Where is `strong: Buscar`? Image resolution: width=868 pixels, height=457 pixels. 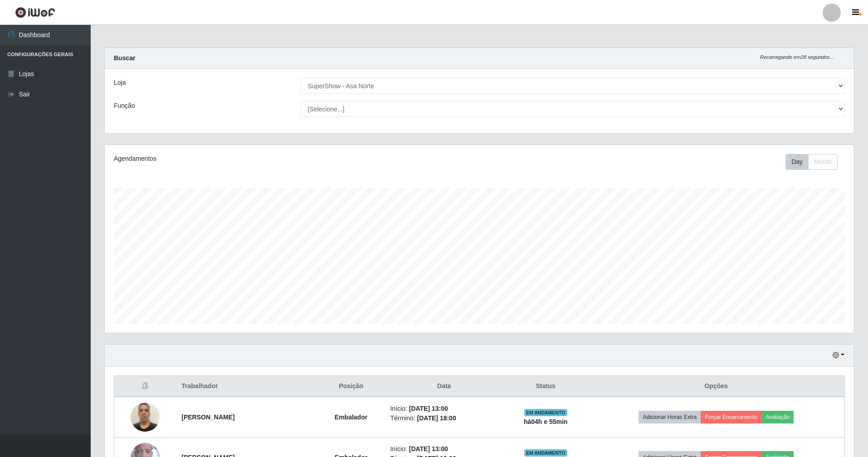 strong: Buscar is located at coordinates (124, 58).